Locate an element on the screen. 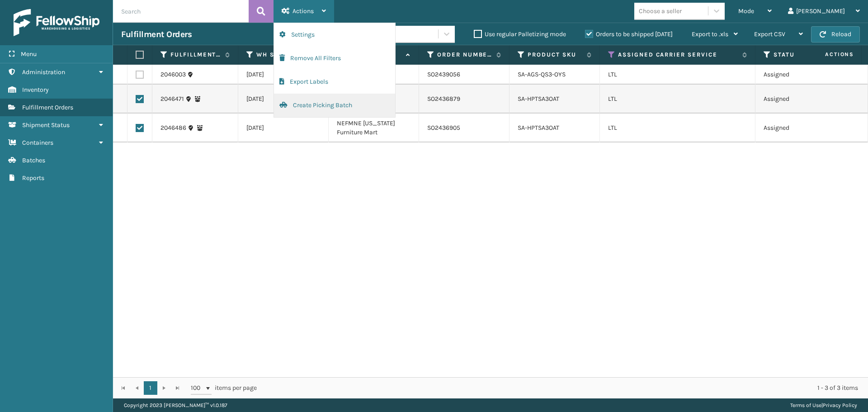 This screenshot has height=412, width=868. td: SO2436879 is located at coordinates (464, 99).